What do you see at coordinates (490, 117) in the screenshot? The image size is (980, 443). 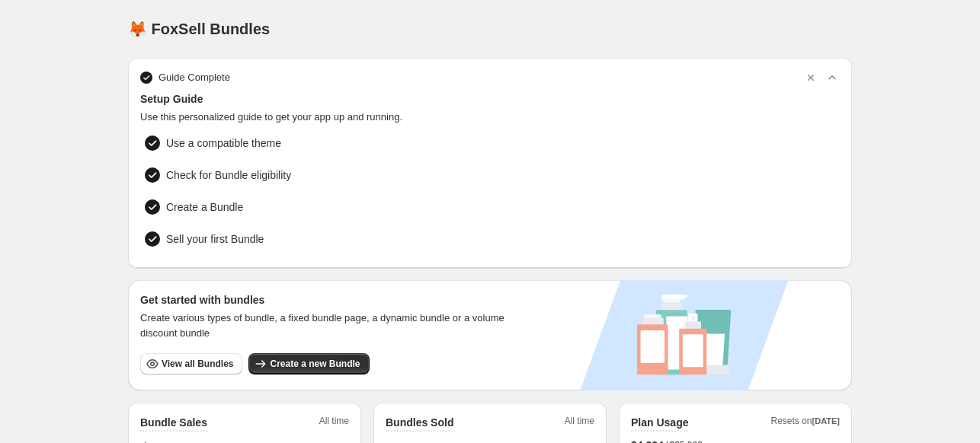 I see `span: Use this personalized guide to get your app up and running.` at bounding box center [490, 117].